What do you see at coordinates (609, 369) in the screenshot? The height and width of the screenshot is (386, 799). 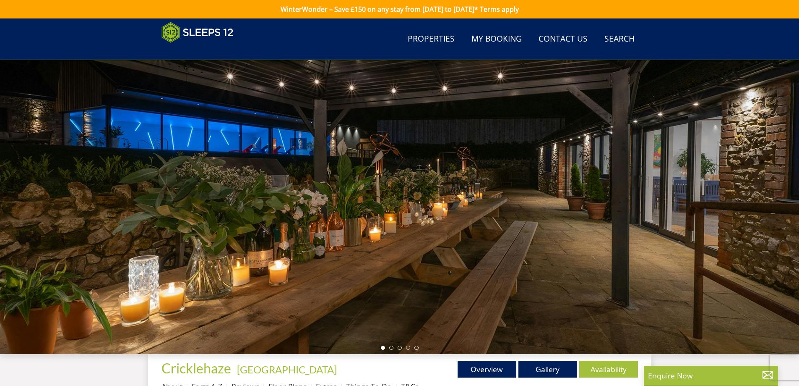 I see `a: Availability` at bounding box center [609, 369].